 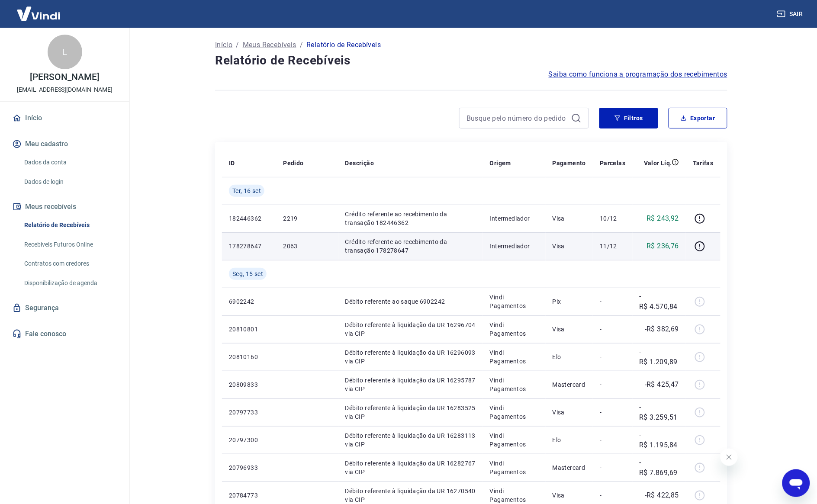 What do you see at coordinates (569, 302) in the screenshot?
I see `p: Pix` at bounding box center [569, 302].